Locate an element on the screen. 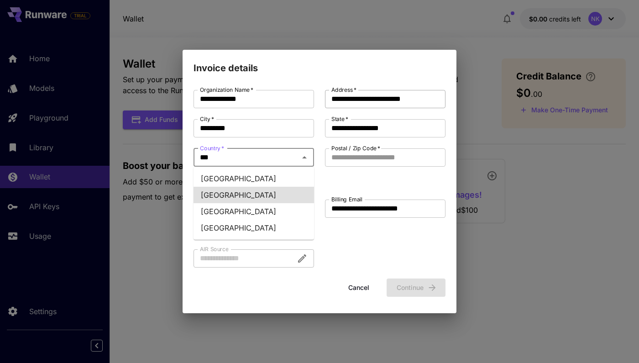 The image size is (639, 363). label: Country is located at coordinates (212, 148).